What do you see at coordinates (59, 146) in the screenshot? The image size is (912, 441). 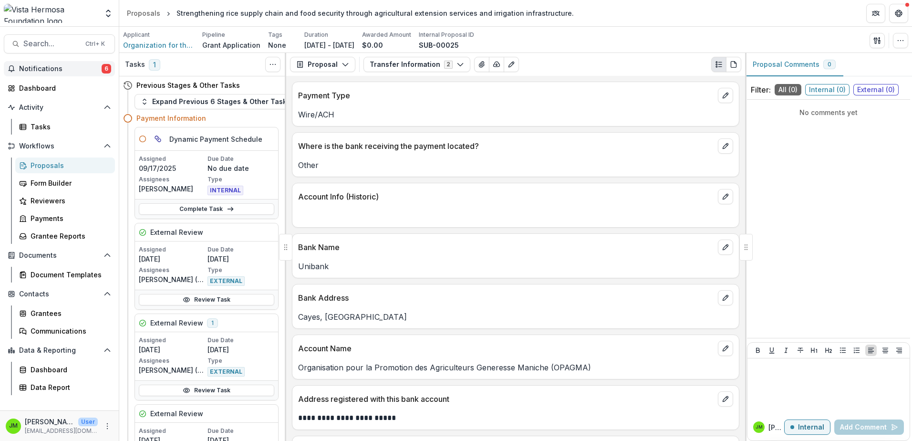 I see `button: Open Workflows` at bounding box center [59, 146].